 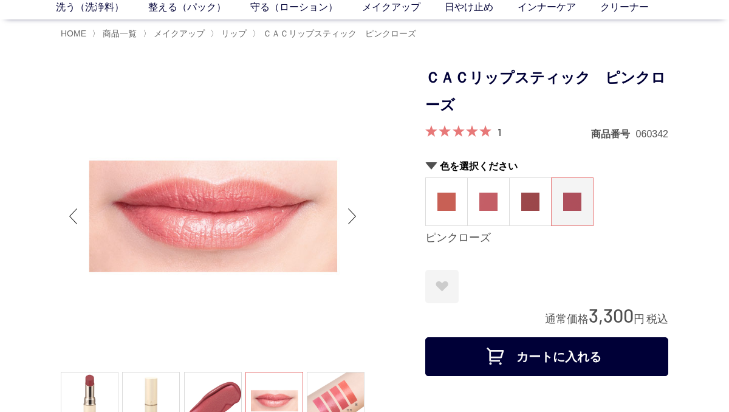 What do you see at coordinates (178, 33) in the screenshot?
I see `a: メイクアップ` at bounding box center [178, 33].